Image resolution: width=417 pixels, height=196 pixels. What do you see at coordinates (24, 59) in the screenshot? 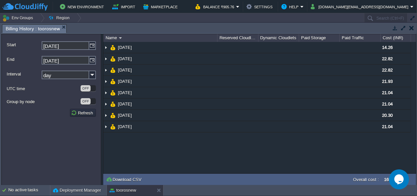
I see `label: End` at bounding box center [24, 59].